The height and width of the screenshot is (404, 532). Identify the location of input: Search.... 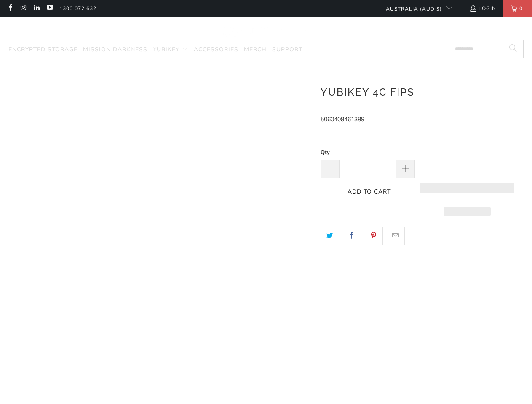
(486, 49).